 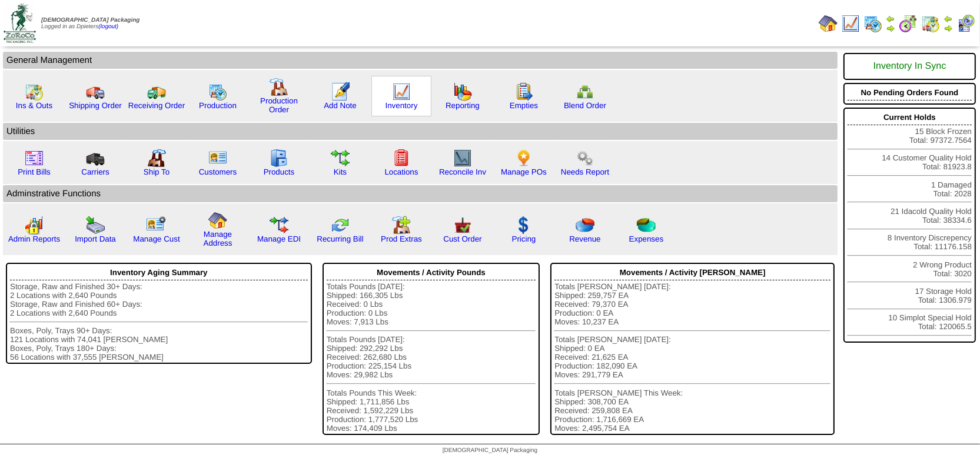 I want to click on img: managecust.png, so click(x=157, y=225).